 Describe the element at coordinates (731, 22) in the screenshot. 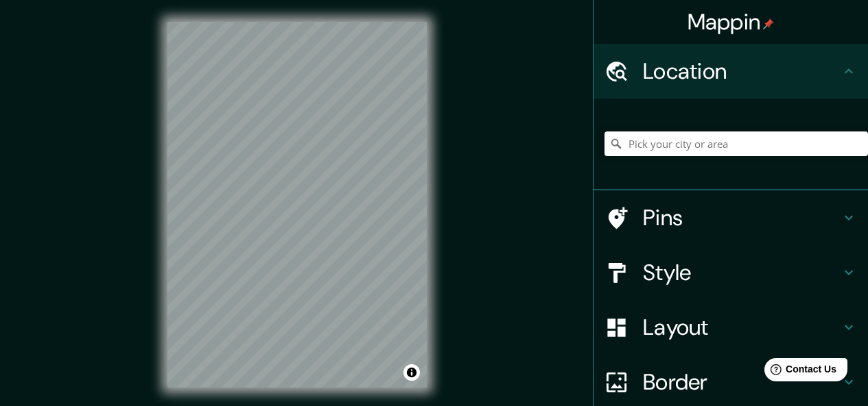

I see `h4: Mappin` at that location.